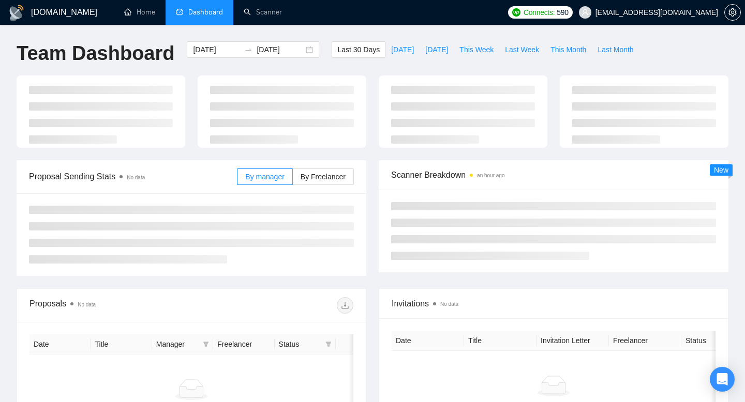 Image resolution: width=745 pixels, height=402 pixels. What do you see at coordinates (490, 175) in the screenshot?
I see `time: an hour ago` at bounding box center [490, 175].